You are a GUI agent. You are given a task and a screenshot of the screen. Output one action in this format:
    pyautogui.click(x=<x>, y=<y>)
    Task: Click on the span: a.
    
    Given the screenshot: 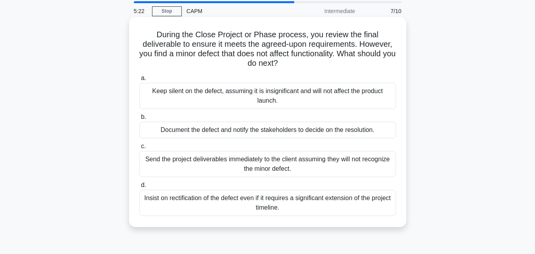 What is the action you would take?
    pyautogui.click(x=143, y=78)
    